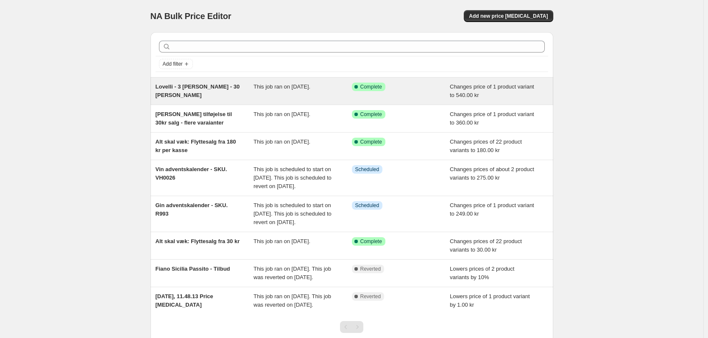 The height and width of the screenshot is (338, 708). I want to click on span: Changes price of 1 product variant to 249.00 kr, so click(492, 209).